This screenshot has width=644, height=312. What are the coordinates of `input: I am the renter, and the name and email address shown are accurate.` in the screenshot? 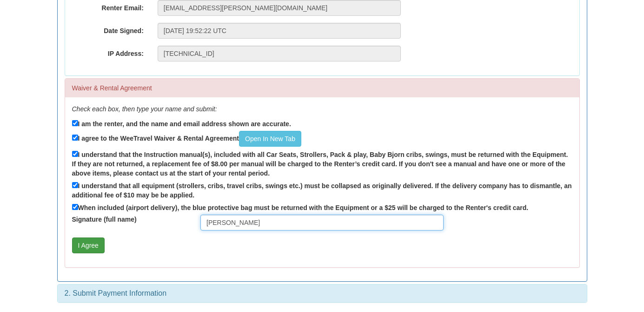 It's located at (75, 123).